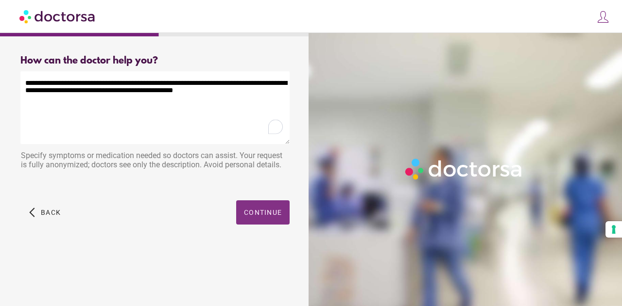  Describe the element at coordinates (45, 213) in the screenshot. I see `button: arrow_back_ios Back` at that location.